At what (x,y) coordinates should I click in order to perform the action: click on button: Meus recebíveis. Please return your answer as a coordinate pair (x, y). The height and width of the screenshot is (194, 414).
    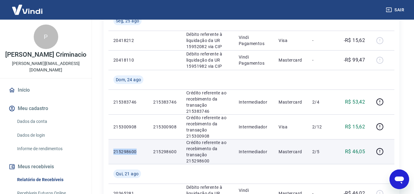
    Looking at the image, I should click on (46, 167).